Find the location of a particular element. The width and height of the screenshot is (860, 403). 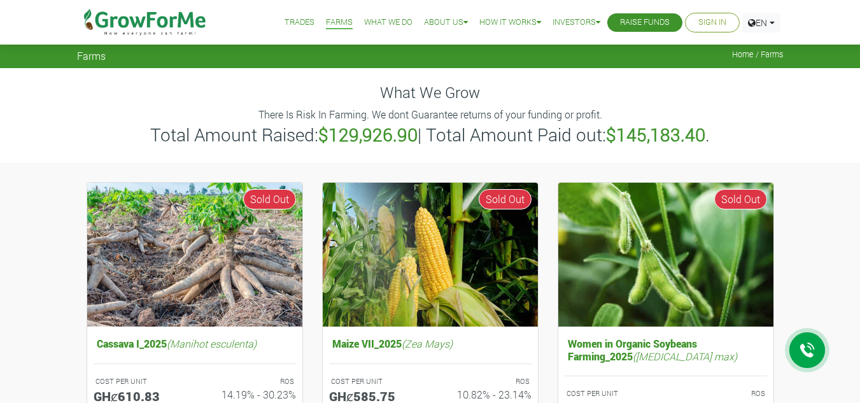

a: Sign In is located at coordinates (712, 22).